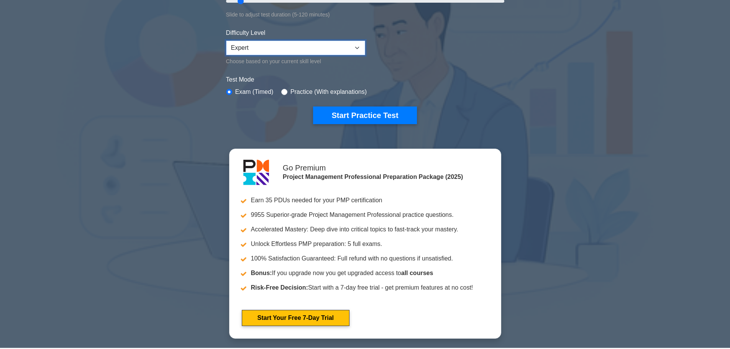  What do you see at coordinates (255, 92) in the screenshot?
I see `label: Exam (Timed)` at bounding box center [255, 92].